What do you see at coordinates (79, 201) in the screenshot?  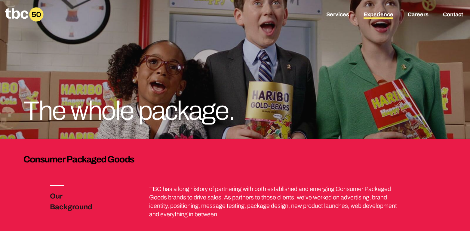 I see `h3: Our Background` at bounding box center [79, 201].